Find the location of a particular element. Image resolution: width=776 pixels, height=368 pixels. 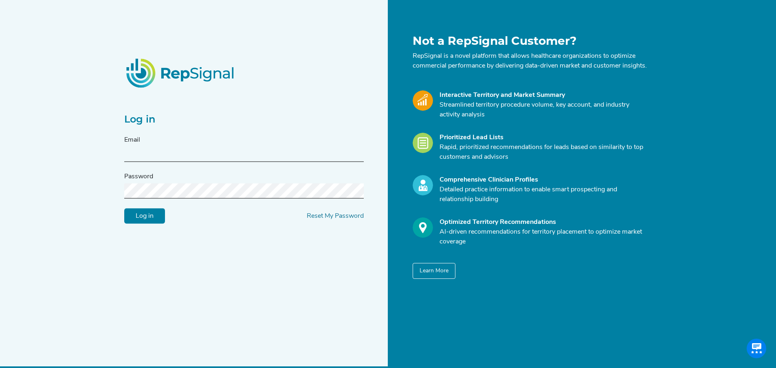

p: Streamlined territory procedure volume, key account, and industry activity analysis is located at coordinates (543, 110).